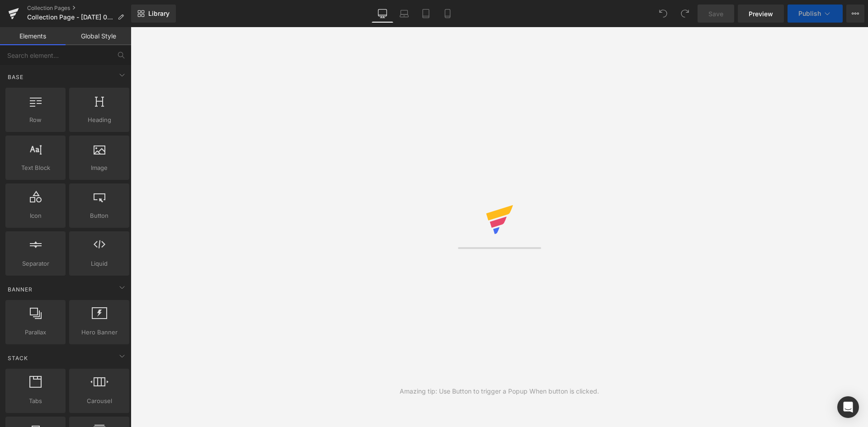  I want to click on span: Save, so click(716, 14).